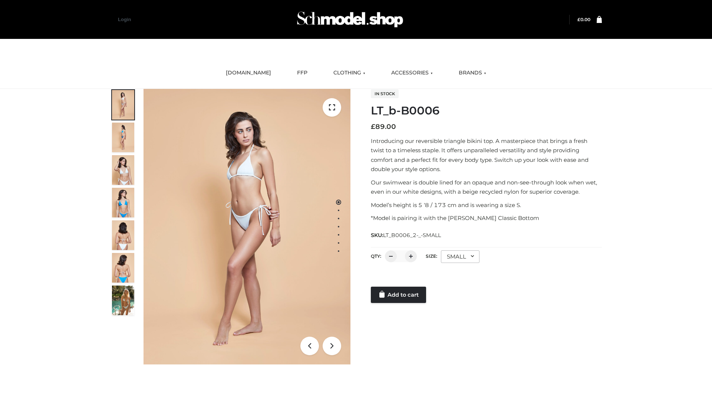 The width and height of the screenshot is (712, 400). What do you see at coordinates (583, 19) in the screenshot?
I see `a: £0.00` at bounding box center [583, 19].